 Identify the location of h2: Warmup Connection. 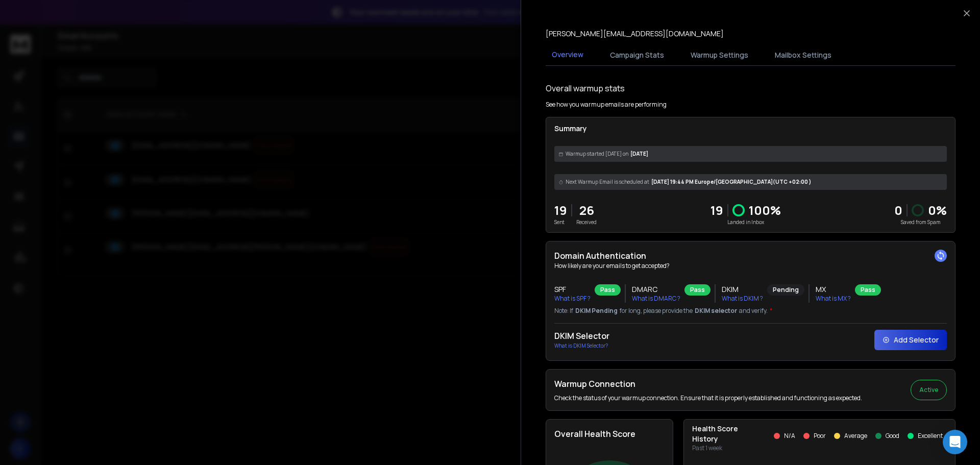
(708, 384).